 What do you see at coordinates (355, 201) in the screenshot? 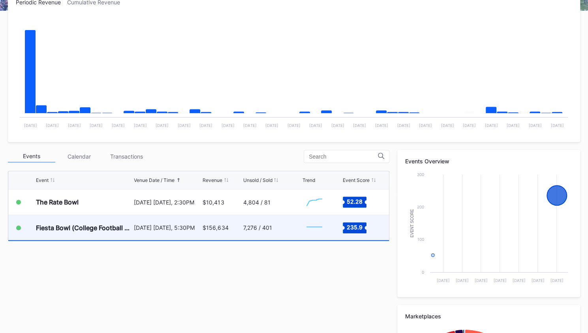
I see `text: 52.28` at bounding box center [355, 201].